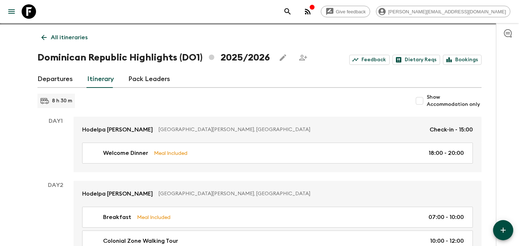 Image resolution: width=519 pixels, height=246 pixels. What do you see at coordinates (55, 79) in the screenshot?
I see `a: Departures` at bounding box center [55, 79].